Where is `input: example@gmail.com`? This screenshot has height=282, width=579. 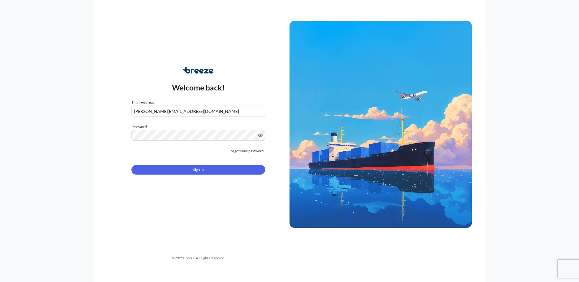
input: example@gmail.com is located at coordinates (198, 111).